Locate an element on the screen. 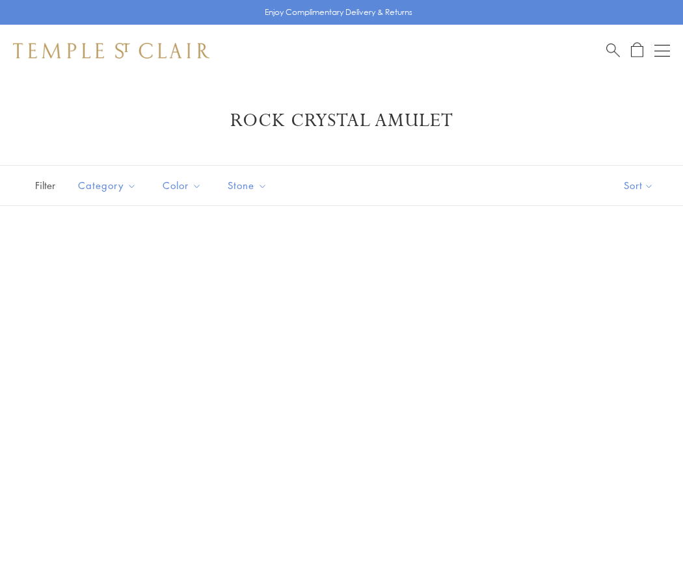 The width and height of the screenshot is (683, 577). span: Stone is located at coordinates (249, 185).